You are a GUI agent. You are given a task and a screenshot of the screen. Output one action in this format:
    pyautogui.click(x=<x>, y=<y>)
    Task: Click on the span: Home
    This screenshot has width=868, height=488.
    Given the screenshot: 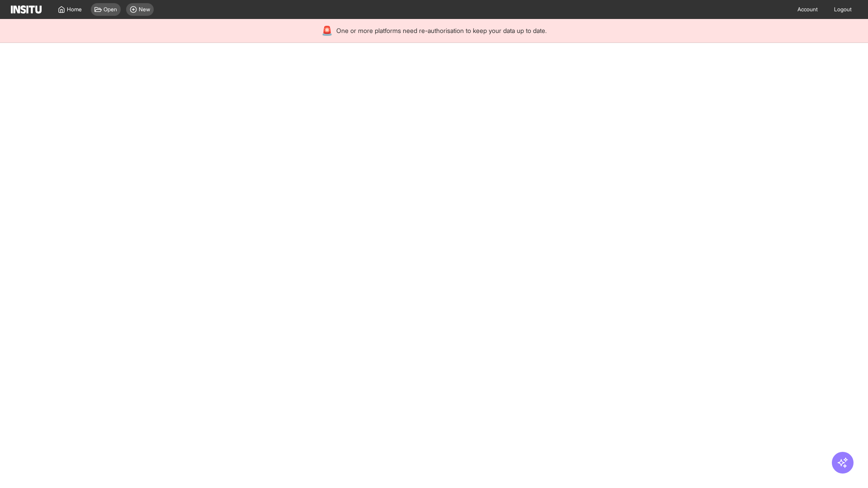 What is the action you would take?
    pyautogui.click(x=74, y=10)
    